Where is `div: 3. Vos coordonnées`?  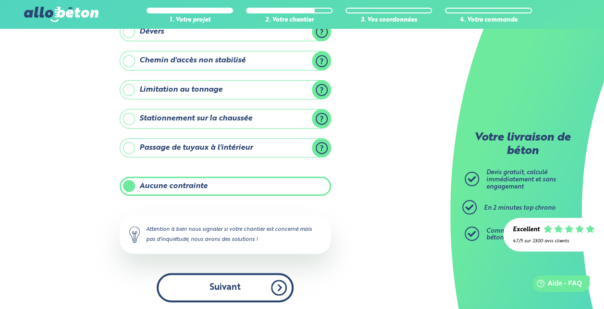 div: 3. Vos coordonnées is located at coordinates (389, 20).